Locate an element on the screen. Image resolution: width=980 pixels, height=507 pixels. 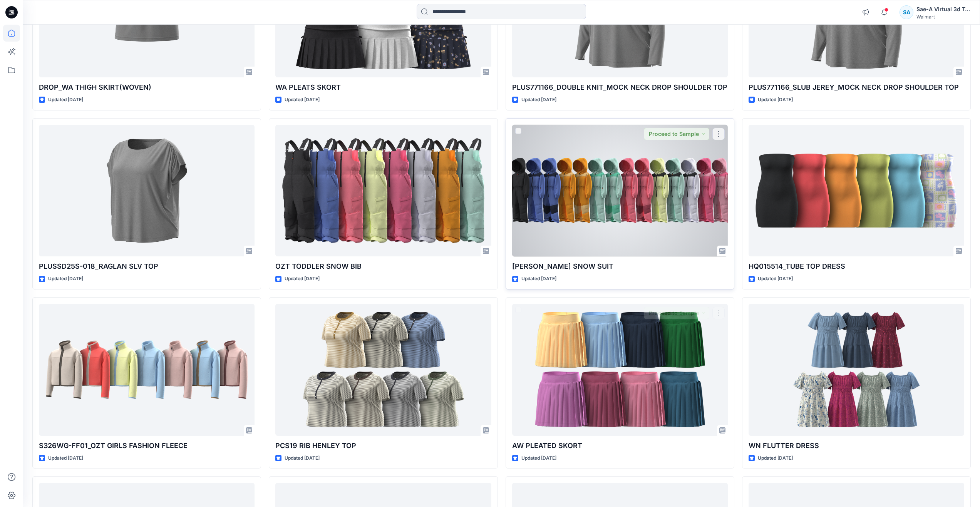
p: WN FLUTTER DRESS is located at coordinates (857, 446).